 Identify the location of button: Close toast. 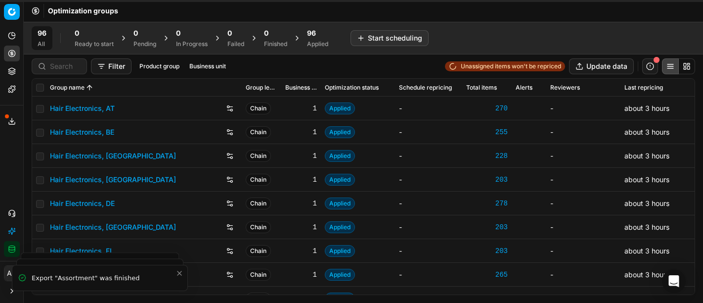
(180, 273).